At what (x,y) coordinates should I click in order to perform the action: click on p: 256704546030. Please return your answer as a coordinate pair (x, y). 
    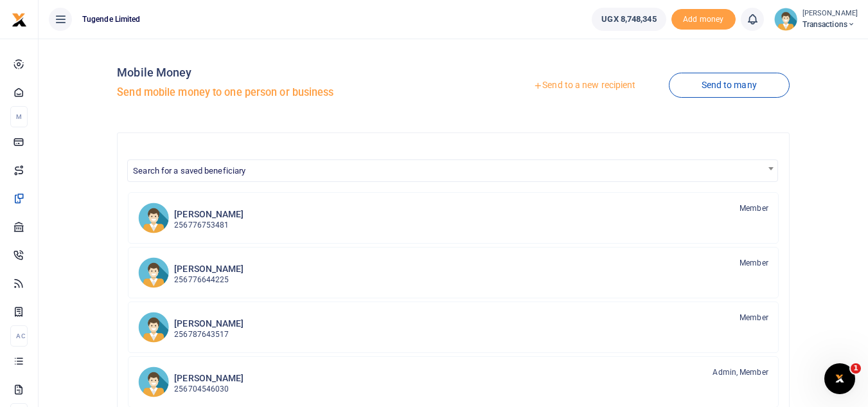
    Looking at the image, I should click on (209, 389).